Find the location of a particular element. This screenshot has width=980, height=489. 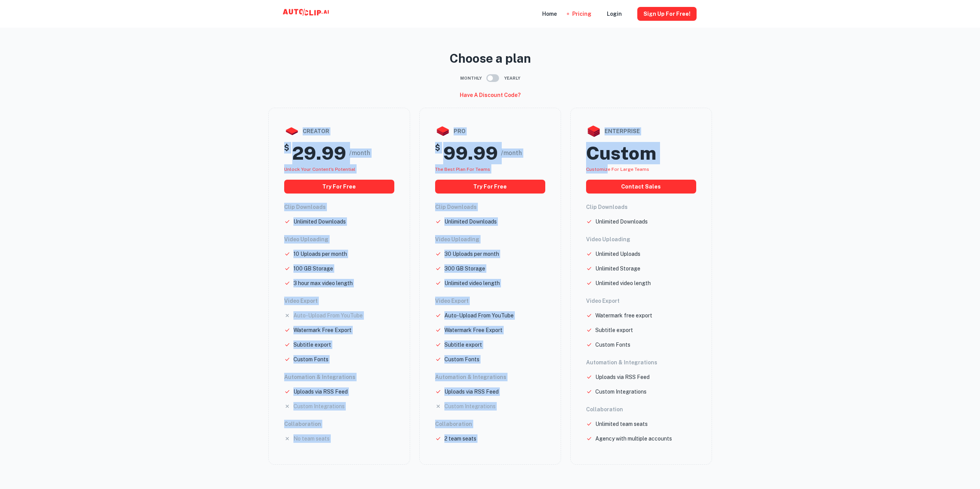

p: Watermark free export is located at coordinates (624, 316).